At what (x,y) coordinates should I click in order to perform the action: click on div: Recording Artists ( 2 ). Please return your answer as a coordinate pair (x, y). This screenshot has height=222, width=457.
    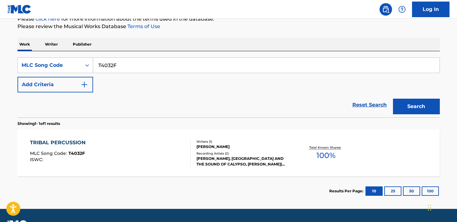
    Looking at the image, I should click on (243, 153).